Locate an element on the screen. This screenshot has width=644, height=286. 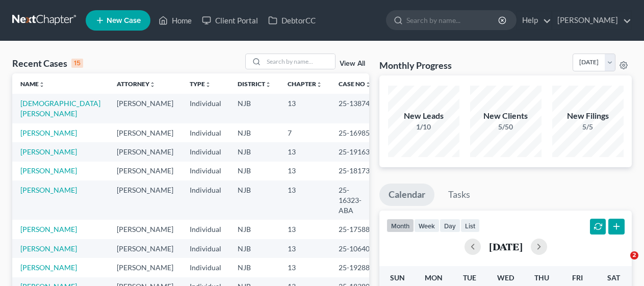
button: month is located at coordinates (400, 226).